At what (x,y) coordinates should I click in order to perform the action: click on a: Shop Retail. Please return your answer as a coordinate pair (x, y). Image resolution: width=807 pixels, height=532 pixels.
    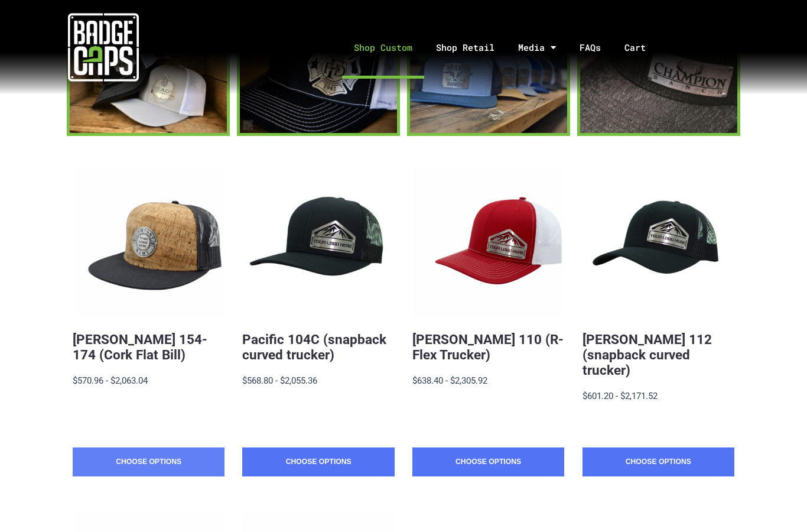
    Looking at the image, I should click on (465, 47).